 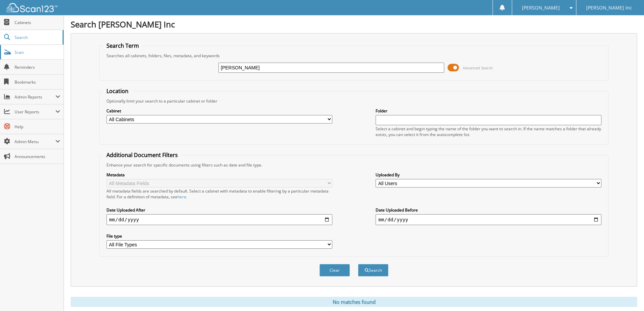 I want to click on div: Searches all cabinets, folders, files, metadata, and keywords, so click(x=354, y=55).